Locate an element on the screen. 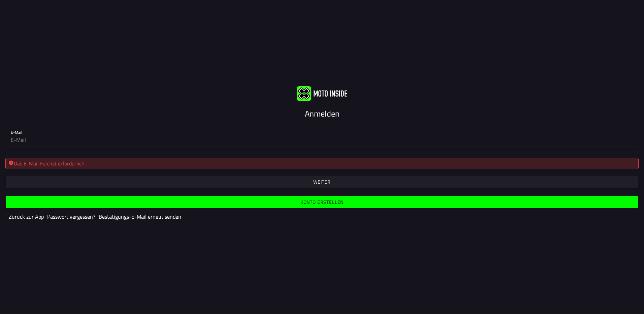 This screenshot has width=644, height=314. ion-text: Weiter is located at coordinates (322, 182).